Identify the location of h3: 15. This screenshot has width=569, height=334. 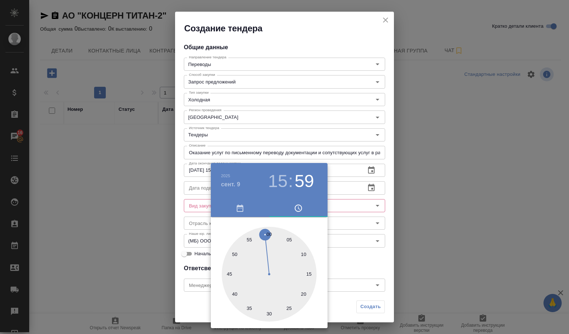
(277, 181).